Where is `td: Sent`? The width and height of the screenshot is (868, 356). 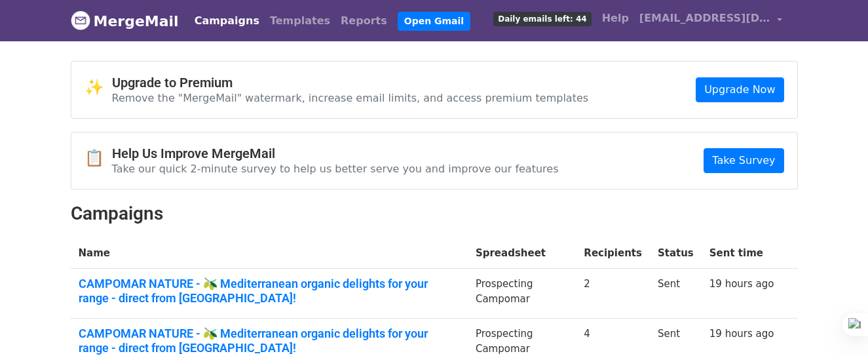 td: Sent is located at coordinates (676, 293).